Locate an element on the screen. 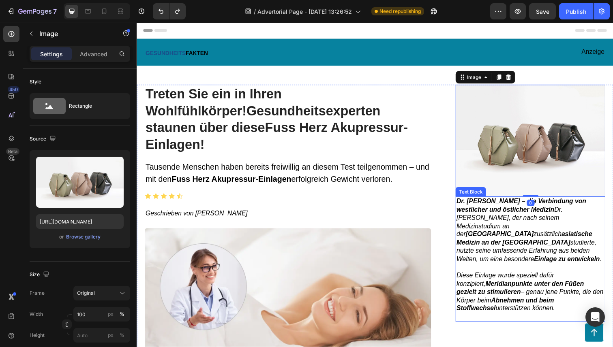  div: Browse gallery is located at coordinates (83, 237).